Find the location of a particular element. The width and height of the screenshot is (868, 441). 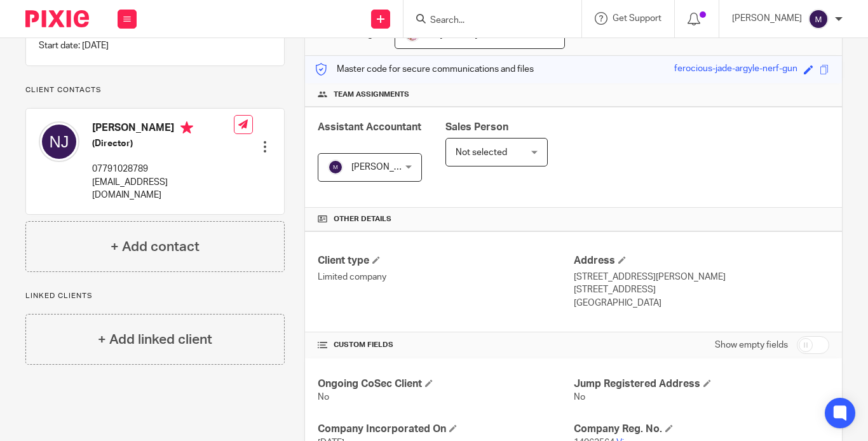

h4: CUSTOM FIELDS is located at coordinates (445, 345).